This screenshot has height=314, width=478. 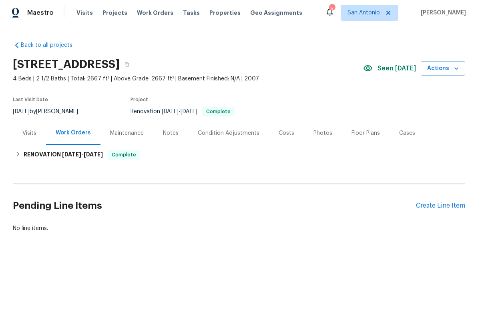 I want to click on span: Tasks, so click(x=191, y=13).